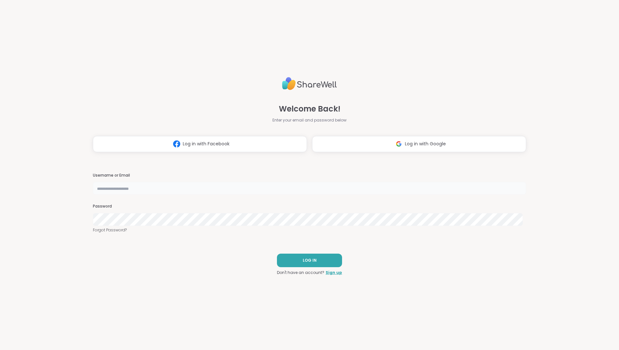  Describe the element at coordinates (309, 83) in the screenshot. I see `img: ShareWell Logo` at that location.